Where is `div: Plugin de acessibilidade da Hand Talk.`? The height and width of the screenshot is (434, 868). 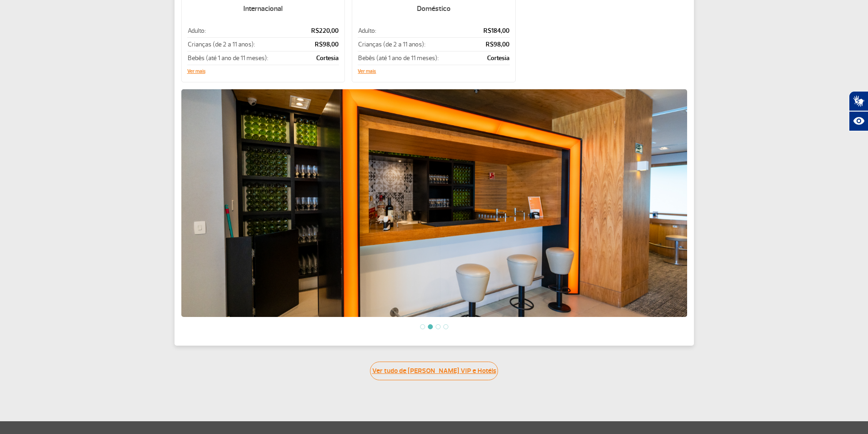 div: Plugin de acessibilidade da Hand Talk. is located at coordinates (858, 111).